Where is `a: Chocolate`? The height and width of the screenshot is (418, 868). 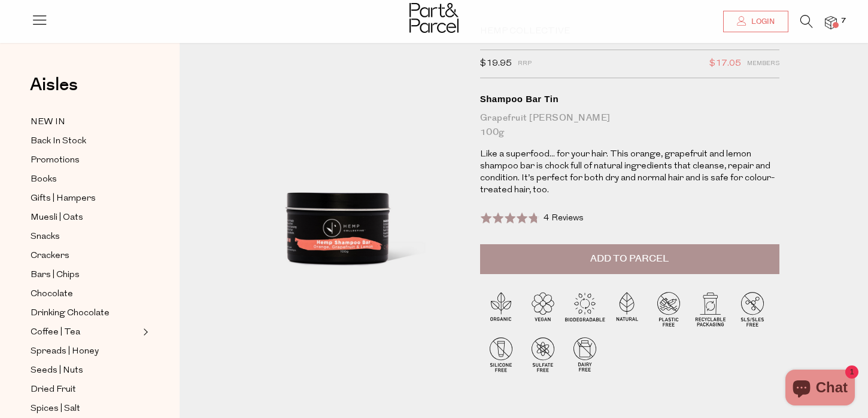 a: Chocolate is located at coordinates (85, 294).